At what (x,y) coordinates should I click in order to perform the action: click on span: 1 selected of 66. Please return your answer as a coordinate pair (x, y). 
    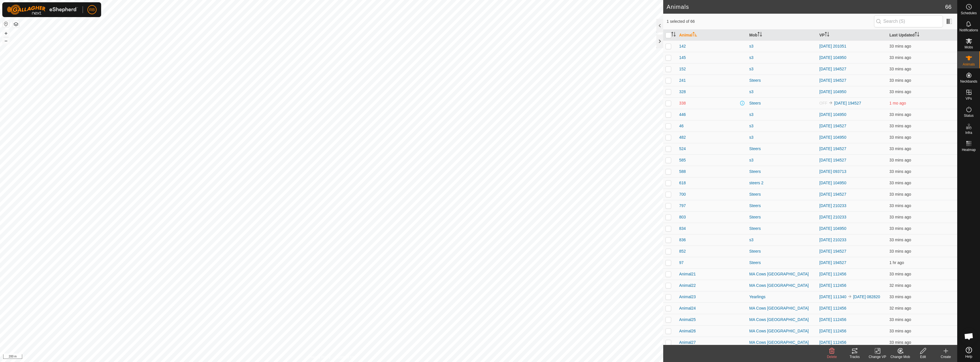
    Looking at the image, I should click on (770, 21).